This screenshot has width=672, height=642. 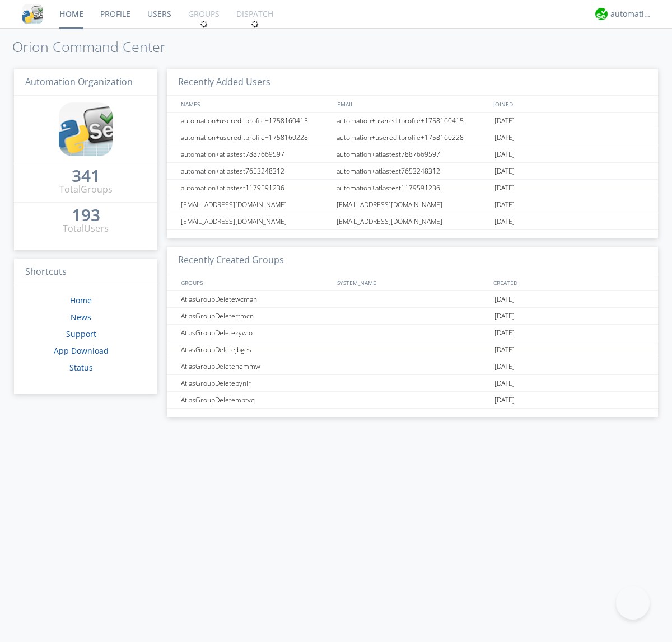 I want to click on a: Status, so click(x=81, y=367).